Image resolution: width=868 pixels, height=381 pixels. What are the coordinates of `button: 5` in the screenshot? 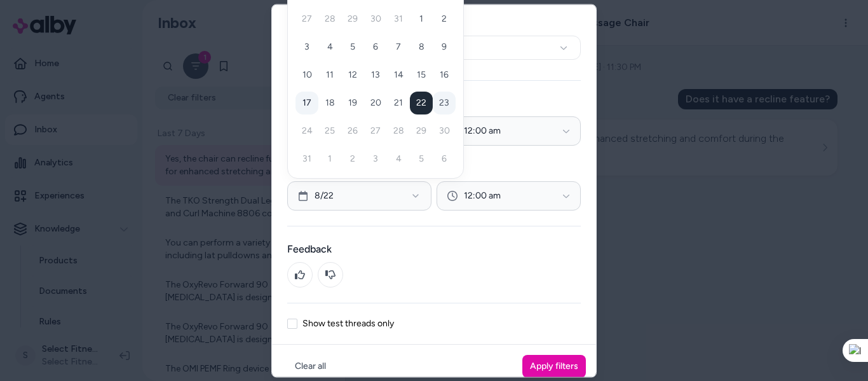 It's located at (353, 48).